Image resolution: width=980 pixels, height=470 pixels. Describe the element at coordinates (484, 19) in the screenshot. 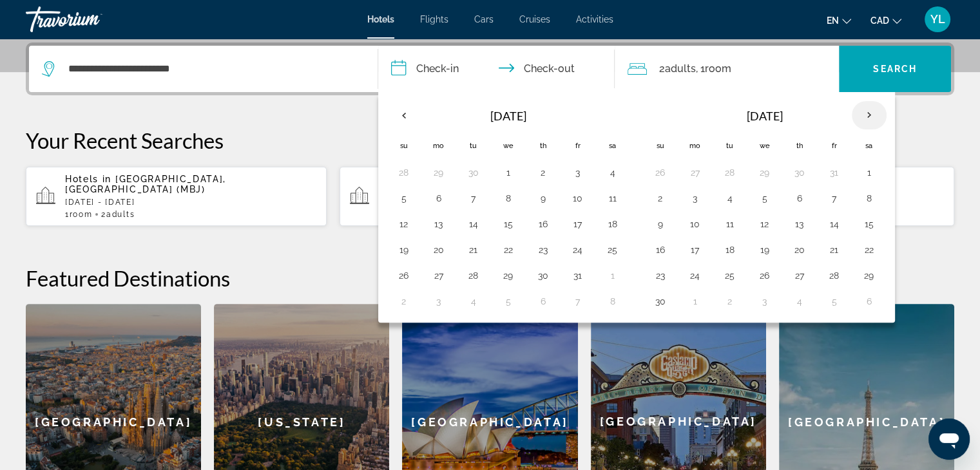

I see `span: Cars` at that location.